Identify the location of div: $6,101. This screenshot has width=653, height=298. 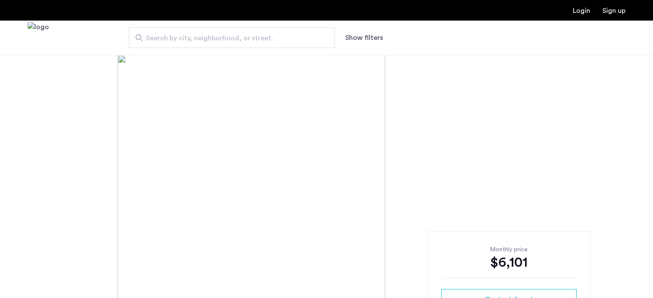
(508, 263).